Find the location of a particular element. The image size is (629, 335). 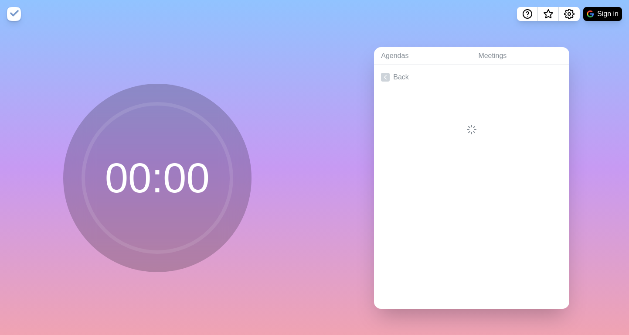

a: Meetings is located at coordinates (520, 56).